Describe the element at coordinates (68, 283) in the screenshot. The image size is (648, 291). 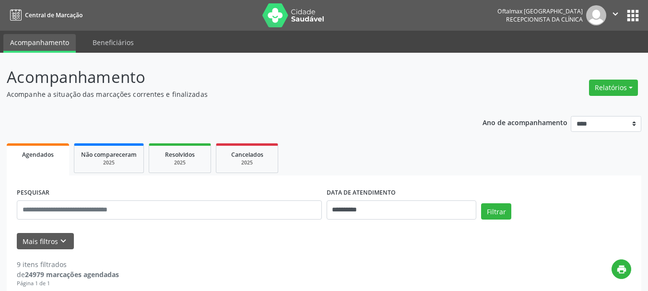
I see `div: Página 1 de 1` at that location.